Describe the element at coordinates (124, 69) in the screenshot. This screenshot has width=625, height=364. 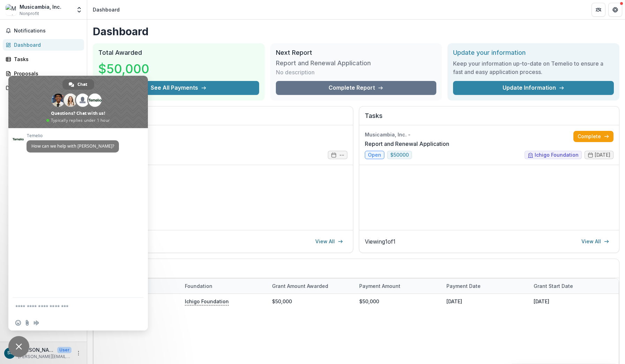
I see `h3: $50,000` at that location.